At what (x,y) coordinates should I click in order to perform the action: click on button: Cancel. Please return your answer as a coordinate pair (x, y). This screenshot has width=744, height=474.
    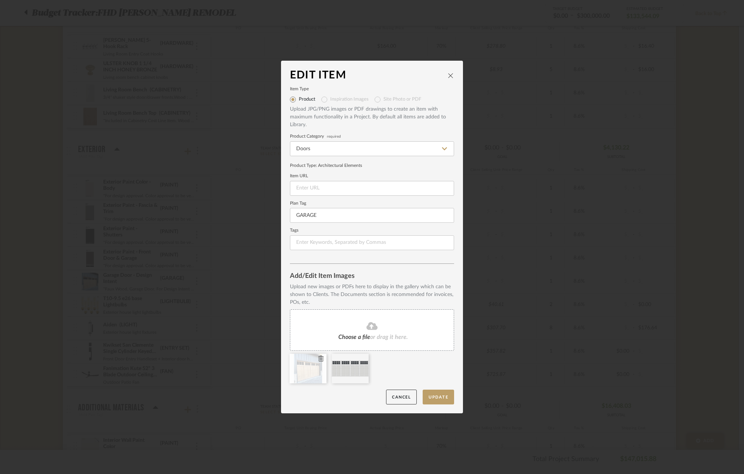
    Looking at the image, I should click on (401, 397).